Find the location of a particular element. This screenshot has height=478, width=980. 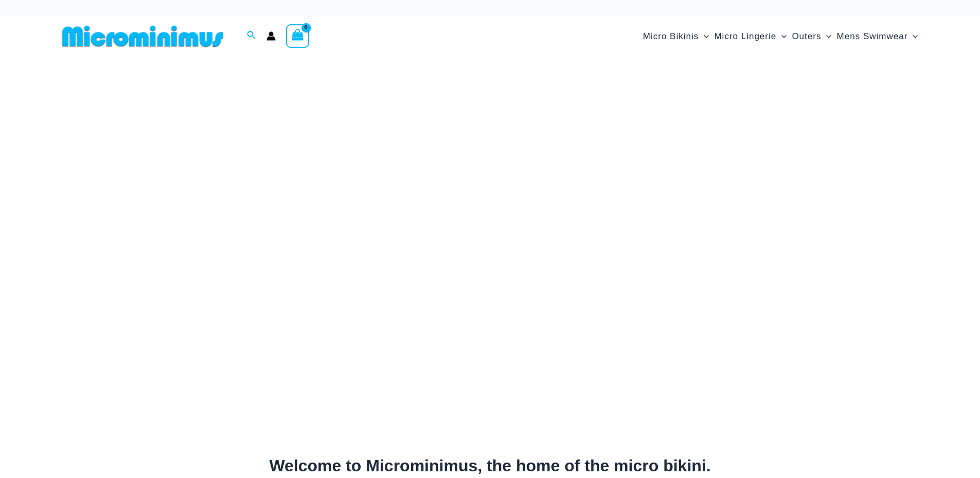

a: Mens SwimwearMenu ToggleMenu Toggle is located at coordinates (878, 36).